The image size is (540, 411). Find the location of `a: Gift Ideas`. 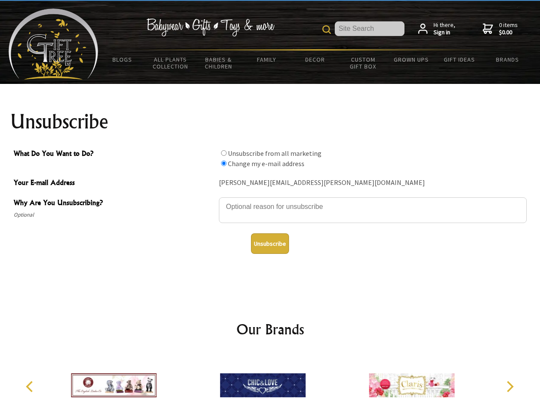

a: Gift Ideas is located at coordinates (460, 59).